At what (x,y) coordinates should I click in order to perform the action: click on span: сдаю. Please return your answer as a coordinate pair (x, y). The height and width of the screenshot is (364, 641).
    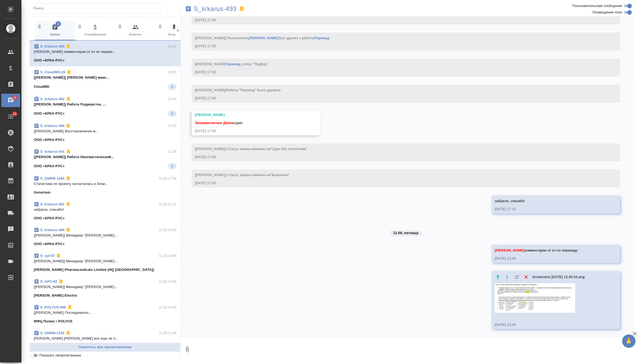
    Looking at the image, I should click on (219, 123).